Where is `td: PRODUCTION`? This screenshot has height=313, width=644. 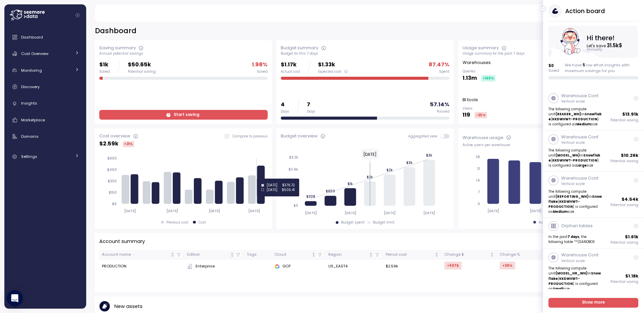
td: PRODUCTION is located at coordinates (141, 267).